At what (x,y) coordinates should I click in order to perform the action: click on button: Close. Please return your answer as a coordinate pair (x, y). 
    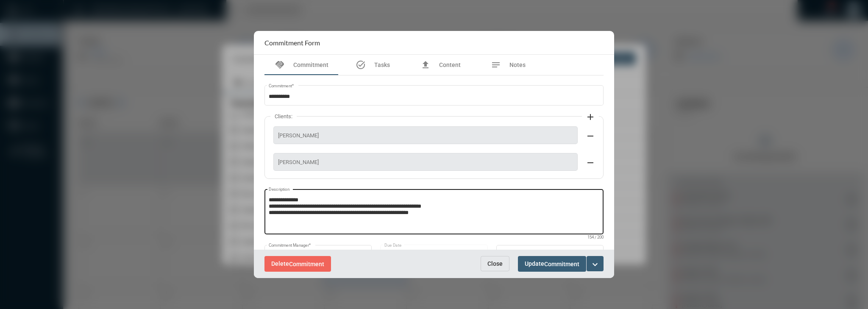
    Looking at the image, I should click on (495, 264).